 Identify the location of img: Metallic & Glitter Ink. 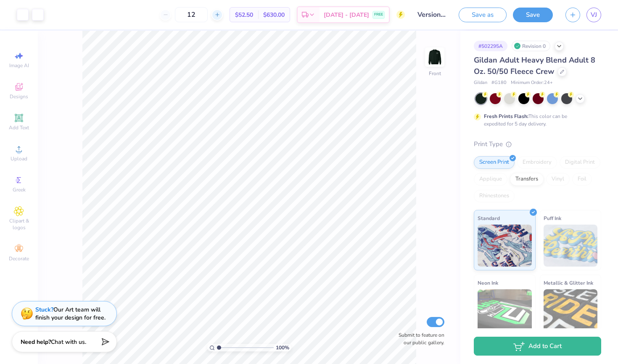
(570, 310).